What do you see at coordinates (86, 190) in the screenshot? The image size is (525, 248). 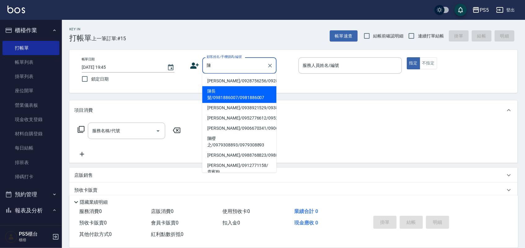 I see `p: 預收卡販賣` at bounding box center [86, 190].